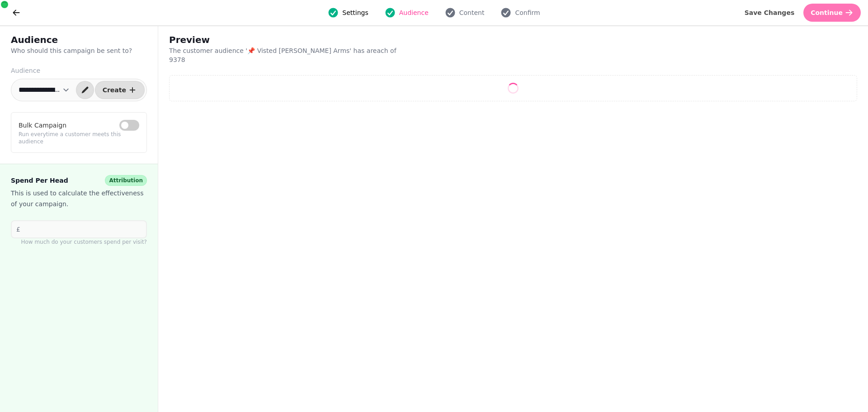 This screenshot has width=868, height=412. What do you see at coordinates (79, 138) in the screenshot?
I see `p: Run everytime a customer meets this audience` at bounding box center [79, 138].